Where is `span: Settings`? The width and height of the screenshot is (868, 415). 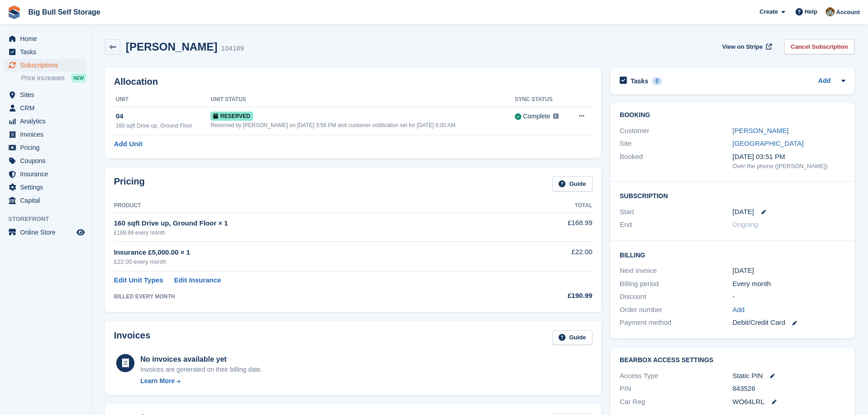 span: Settings is located at coordinates (47, 187).